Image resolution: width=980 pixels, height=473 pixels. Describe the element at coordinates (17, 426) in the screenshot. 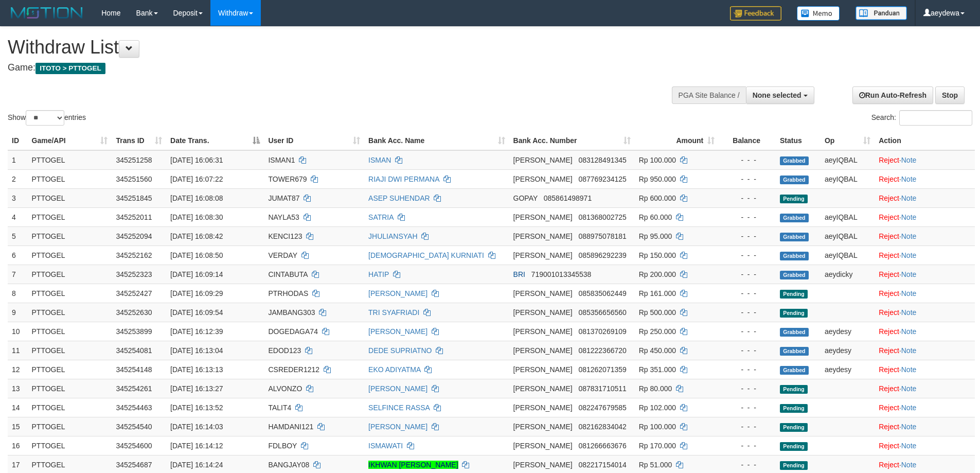

I see `td: 15` at that location.